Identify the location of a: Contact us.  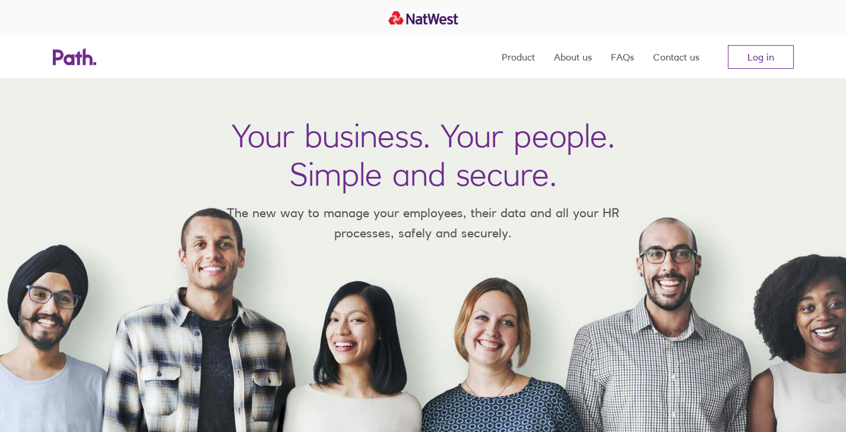
(676, 57).